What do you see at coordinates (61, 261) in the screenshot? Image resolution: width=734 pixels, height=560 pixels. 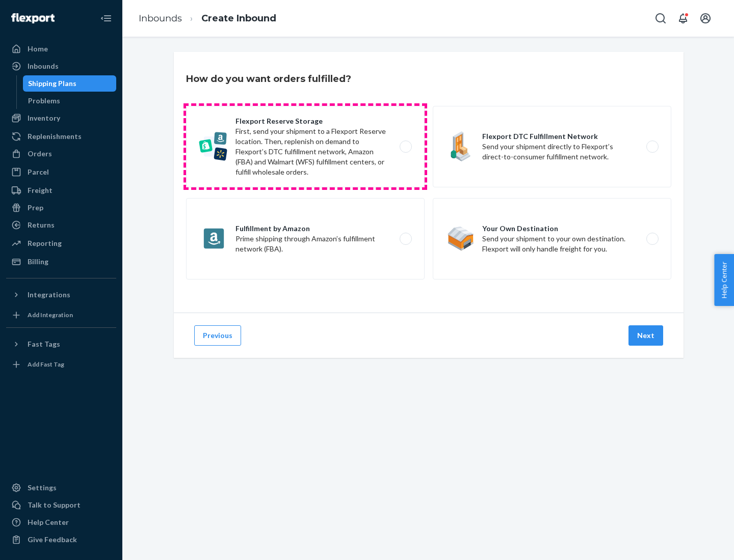 I see `a: Billing` at bounding box center [61, 261].